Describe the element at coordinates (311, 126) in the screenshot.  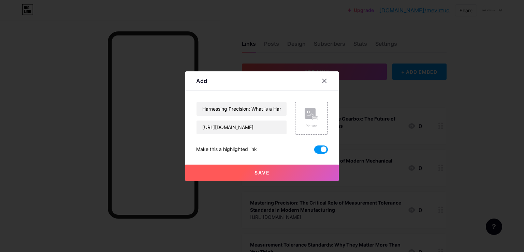
I see `div: Picture` at that location.